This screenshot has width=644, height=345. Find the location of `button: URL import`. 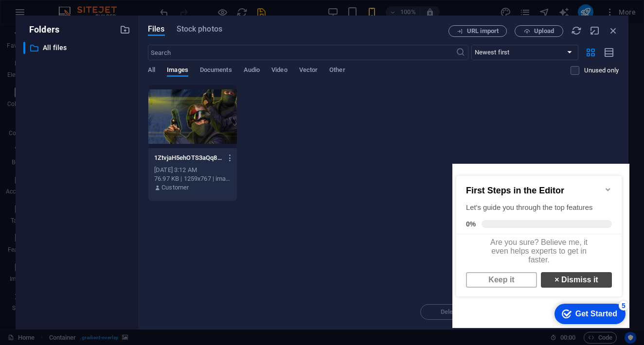

button: URL import is located at coordinates (477, 31).